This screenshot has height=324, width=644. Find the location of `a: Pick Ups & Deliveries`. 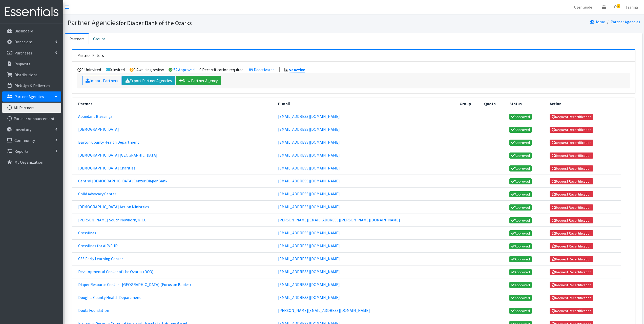

a: Pick Ups & Deliveries is located at coordinates (32, 86).